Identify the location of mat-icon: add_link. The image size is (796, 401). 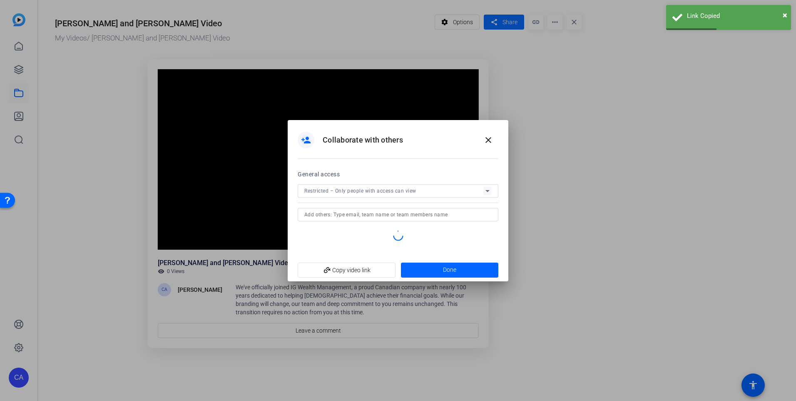
(327, 270).